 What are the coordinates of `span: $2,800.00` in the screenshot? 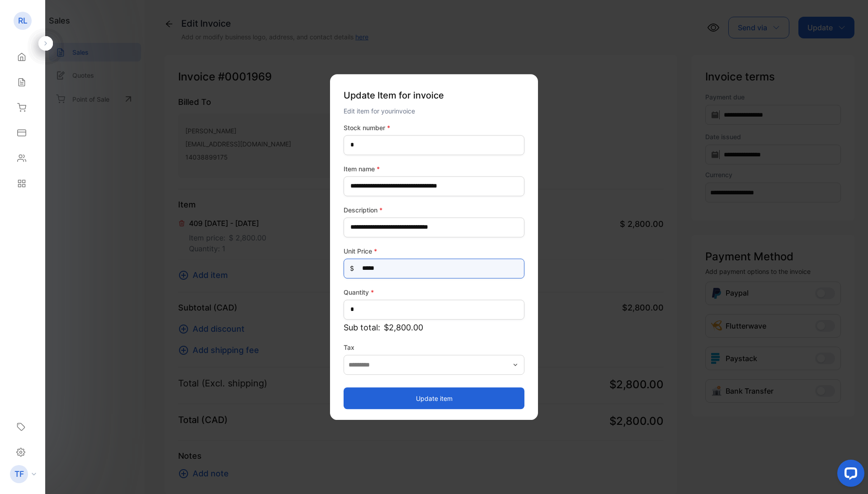 It's located at (403, 327).